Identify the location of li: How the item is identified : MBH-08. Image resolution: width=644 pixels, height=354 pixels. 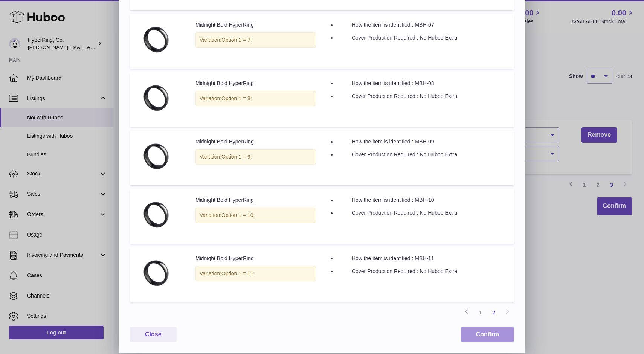
(421, 83).